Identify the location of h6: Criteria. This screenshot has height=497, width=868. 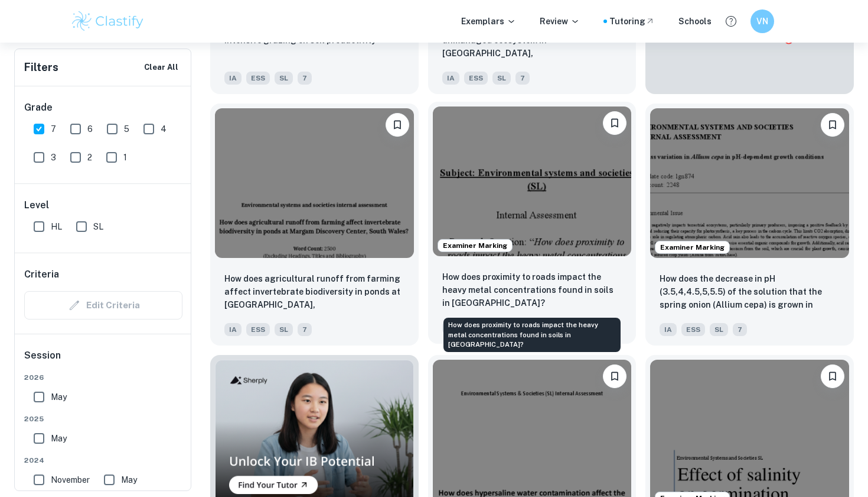
(42, 274).